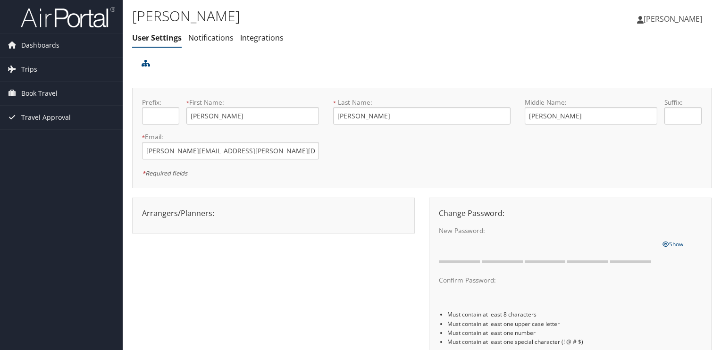 The width and height of the screenshot is (721, 350). What do you see at coordinates (161, 102) in the screenshot?
I see `label: Prefix:` at bounding box center [161, 102].